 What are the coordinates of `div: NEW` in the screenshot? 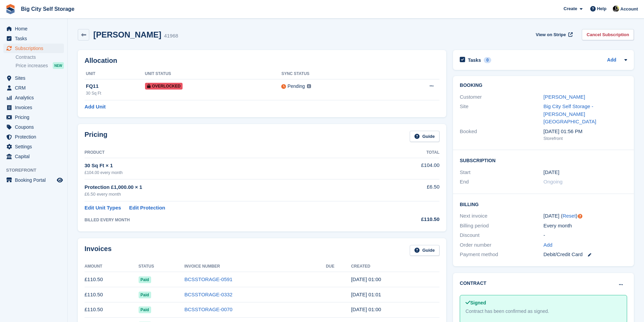 It's located at (58, 66).